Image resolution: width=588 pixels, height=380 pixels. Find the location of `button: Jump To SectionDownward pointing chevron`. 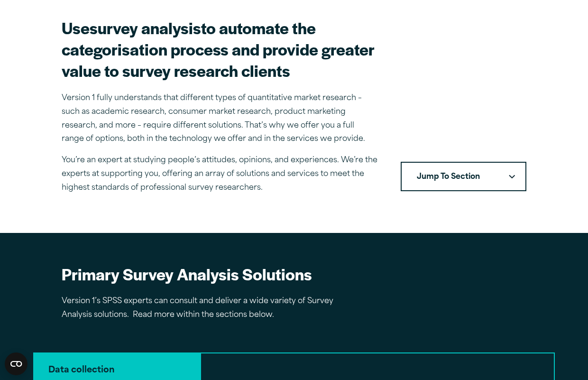

button: Jump To SectionDownward pointing chevron is located at coordinates (463, 177).